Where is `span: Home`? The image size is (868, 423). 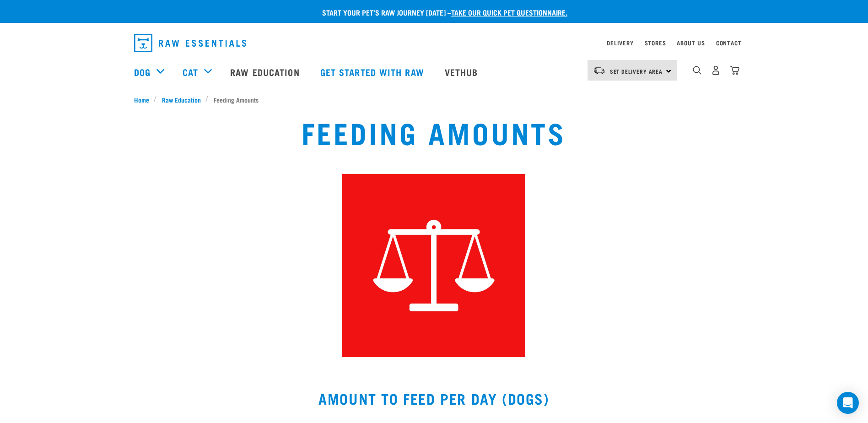
span: Home is located at coordinates (141, 99).